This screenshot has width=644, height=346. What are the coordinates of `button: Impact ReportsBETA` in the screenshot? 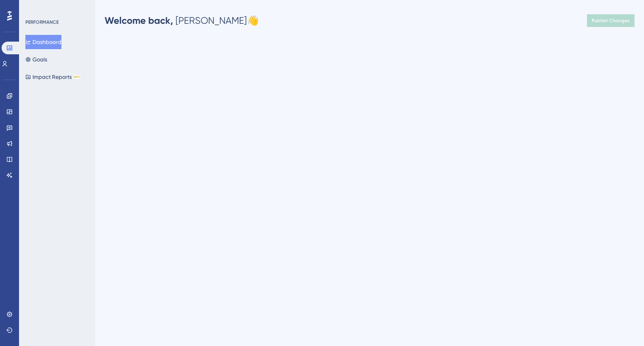 It's located at (52, 77).